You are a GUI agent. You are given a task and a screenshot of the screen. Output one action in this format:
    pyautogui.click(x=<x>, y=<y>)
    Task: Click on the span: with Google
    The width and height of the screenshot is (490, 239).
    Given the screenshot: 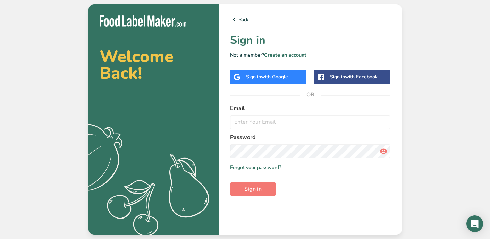 What is the action you would take?
    pyautogui.click(x=274, y=77)
    